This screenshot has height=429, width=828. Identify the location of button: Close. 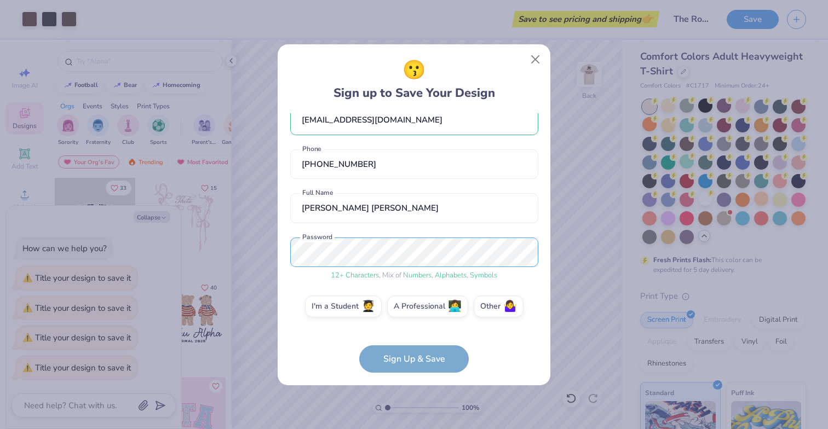
(535, 59).